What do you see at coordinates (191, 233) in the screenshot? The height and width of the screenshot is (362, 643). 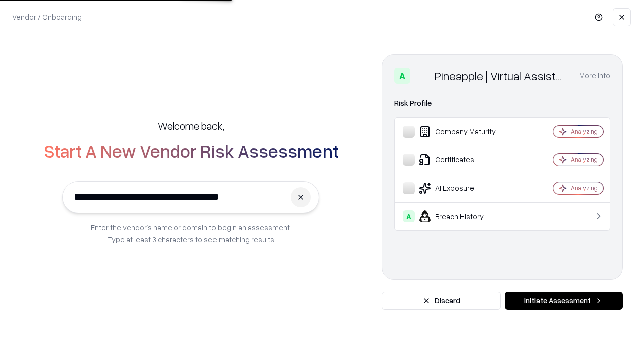 I see `p: Enter the vendor’s name or domain to begin an assessment. Type at least 3 characters to see match...` at bounding box center [191, 233].